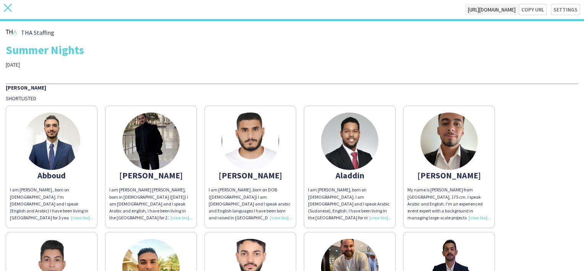 This screenshot has width=584, height=271. What do you see at coordinates (37, 33) in the screenshot?
I see `span: THA Staffing` at bounding box center [37, 33].